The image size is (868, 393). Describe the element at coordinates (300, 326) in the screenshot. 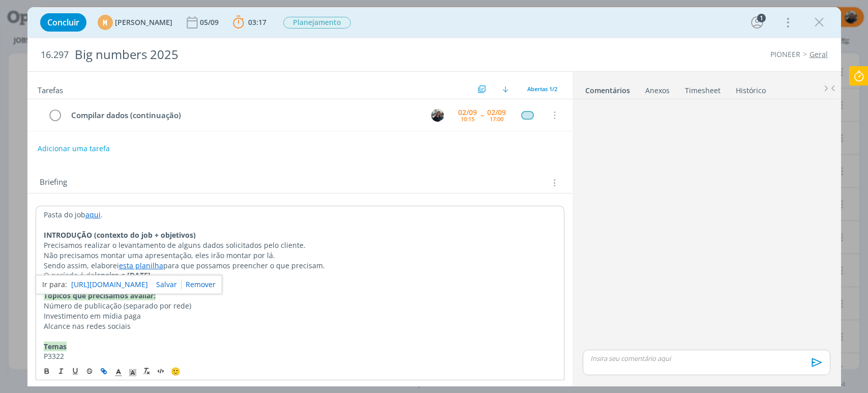

I see `p: Alcance nas redes sociais` at that location.